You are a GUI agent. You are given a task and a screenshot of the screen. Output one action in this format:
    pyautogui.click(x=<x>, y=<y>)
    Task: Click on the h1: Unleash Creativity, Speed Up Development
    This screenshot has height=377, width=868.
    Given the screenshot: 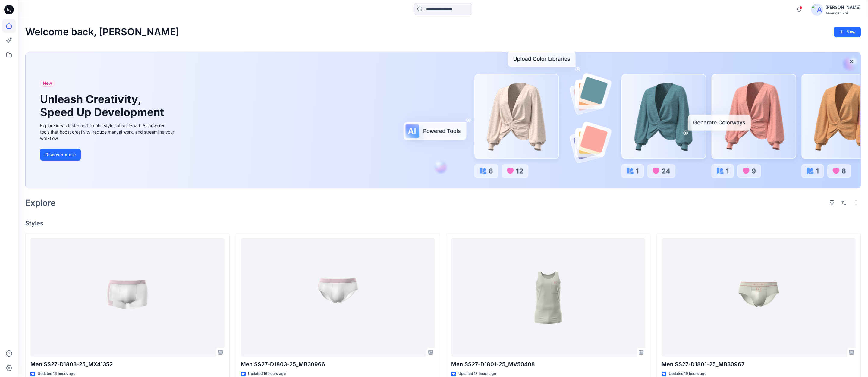 What is the action you would take?
    pyautogui.click(x=104, y=106)
    